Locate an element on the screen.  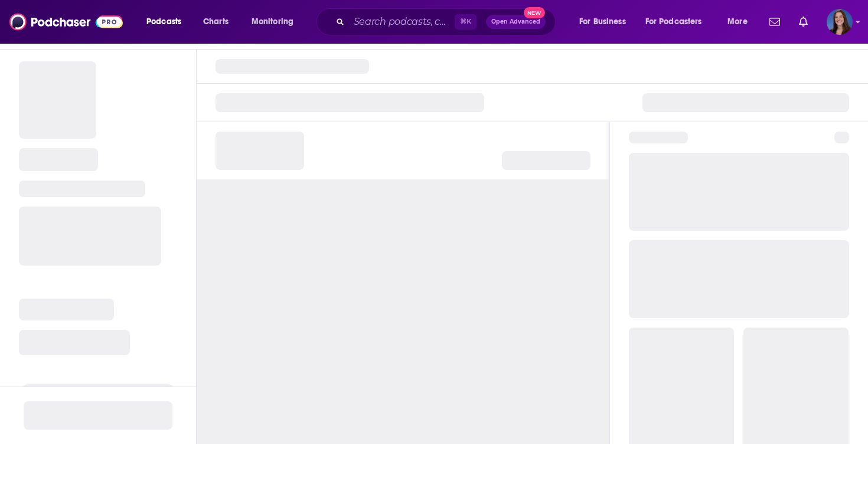
div: Search podcasts, credits, & more... is located at coordinates (447, 22).